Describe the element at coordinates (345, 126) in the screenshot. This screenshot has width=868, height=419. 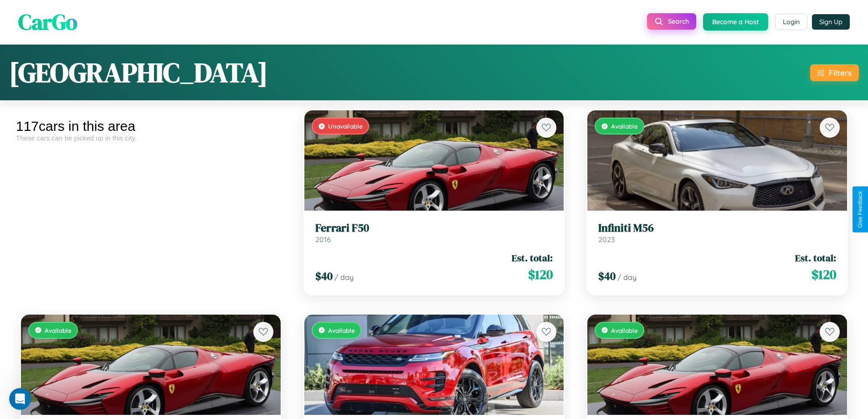
I see `span: Unavailable` at that location.